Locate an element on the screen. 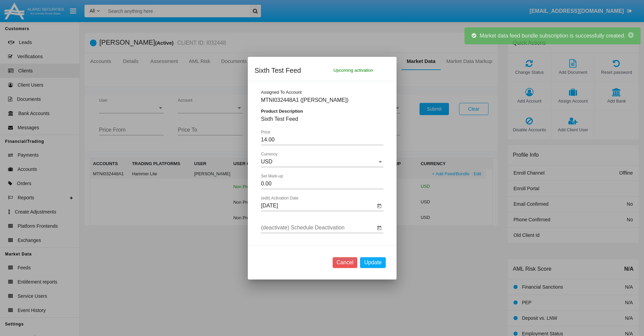 The width and height of the screenshot is (644, 336). span: Product Description is located at coordinates (282, 111).